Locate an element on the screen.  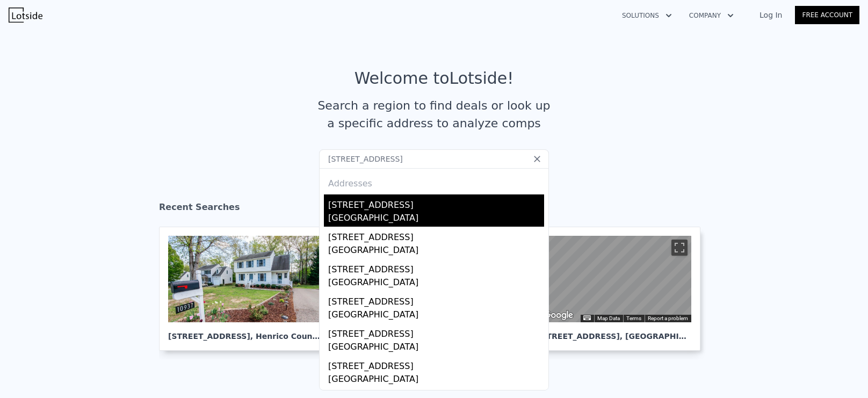
a: Terms (opens in new tab) is located at coordinates (634, 318).